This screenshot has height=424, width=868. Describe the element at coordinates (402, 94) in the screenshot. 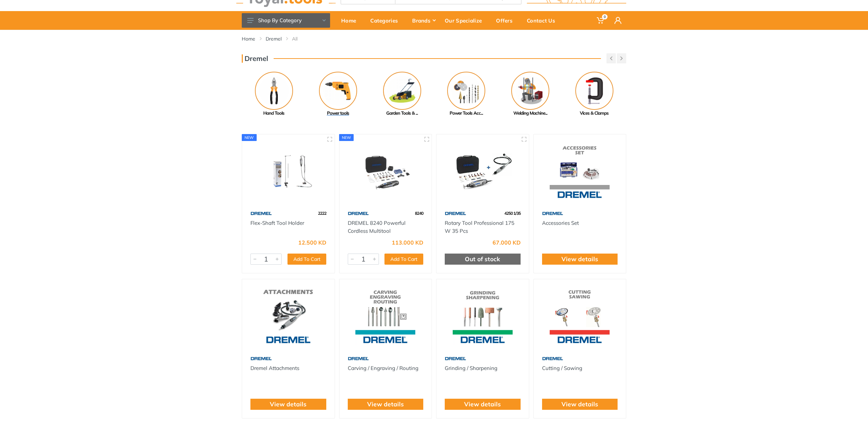

I see `a: Garden Tools & ...` at that location.